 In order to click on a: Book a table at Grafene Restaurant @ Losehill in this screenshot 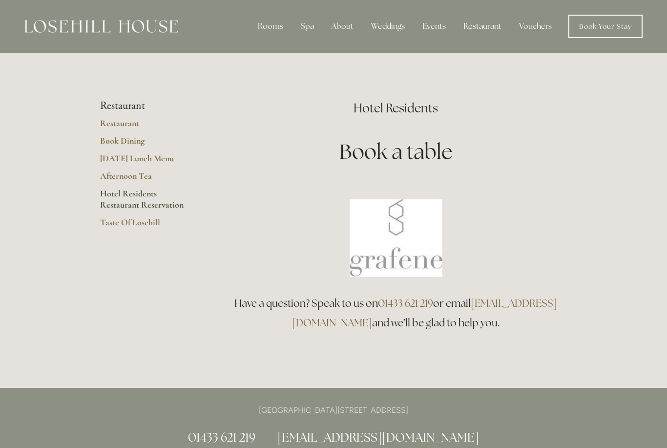, I will do `click(396, 238)`.